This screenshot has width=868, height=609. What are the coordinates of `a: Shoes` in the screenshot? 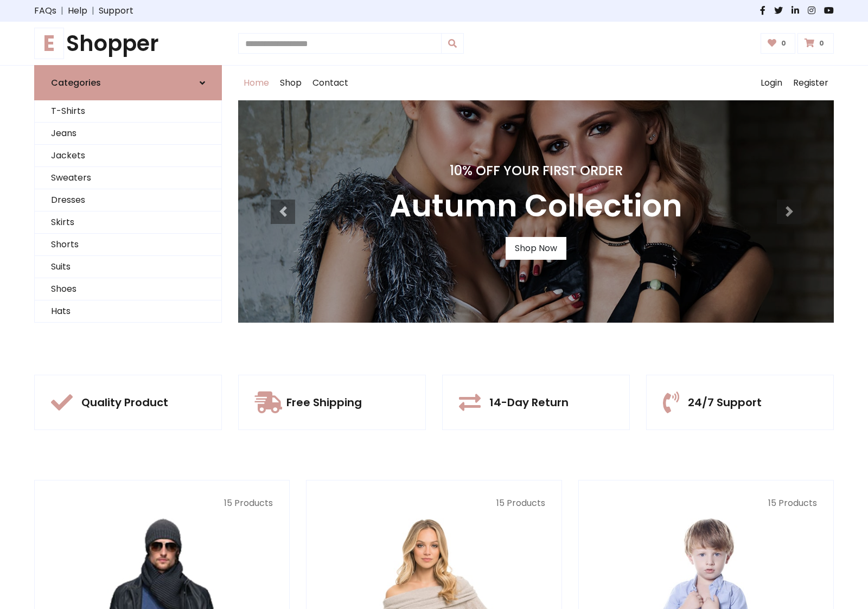 It's located at (128, 289).